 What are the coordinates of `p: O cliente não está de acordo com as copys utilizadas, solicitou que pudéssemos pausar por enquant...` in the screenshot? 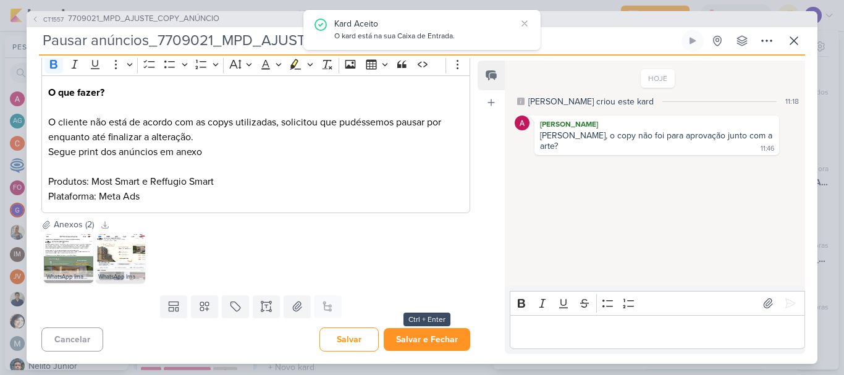 It's located at (256, 145).